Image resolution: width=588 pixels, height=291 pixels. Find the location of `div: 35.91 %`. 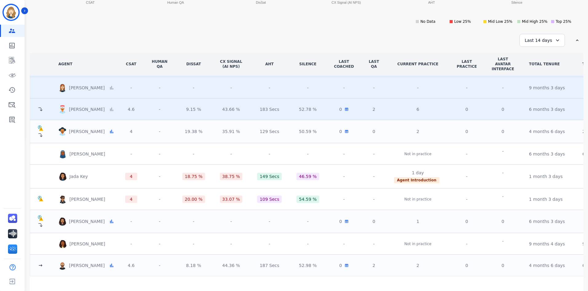

div: 35.91 % is located at coordinates (231, 131).